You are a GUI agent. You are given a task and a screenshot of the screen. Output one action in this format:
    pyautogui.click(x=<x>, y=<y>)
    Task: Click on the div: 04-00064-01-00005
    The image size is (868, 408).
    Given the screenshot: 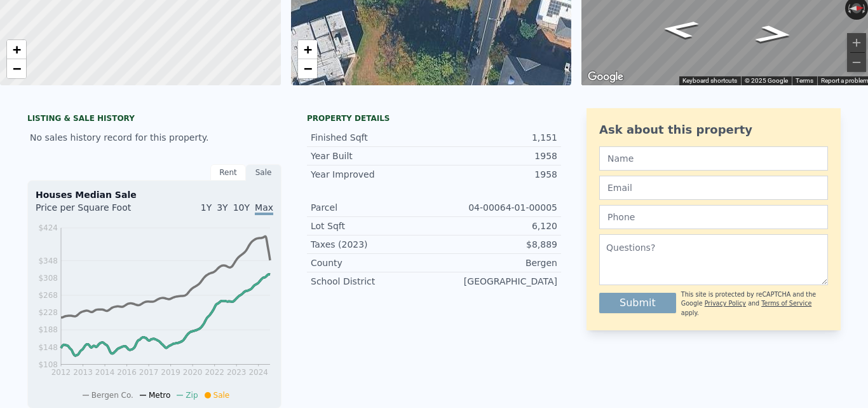 What is the action you would take?
    pyautogui.click(x=495, y=207)
    